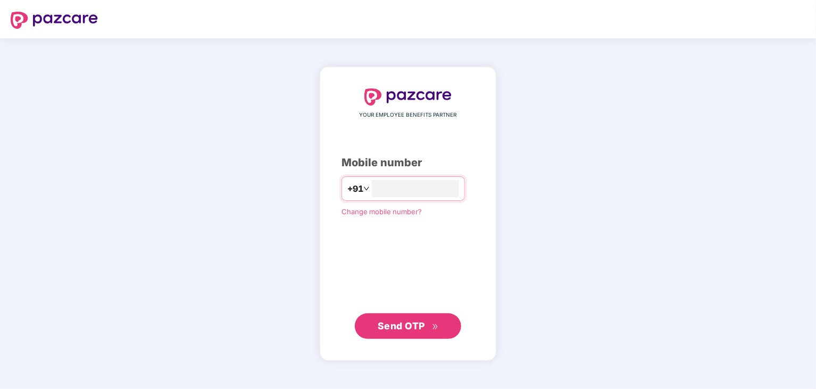  I want to click on div: Mobile number, so click(408, 162).